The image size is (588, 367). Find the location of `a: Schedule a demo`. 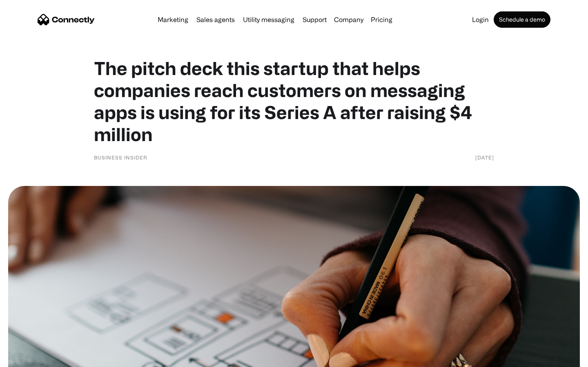

a: Schedule a demo is located at coordinates (522, 20).